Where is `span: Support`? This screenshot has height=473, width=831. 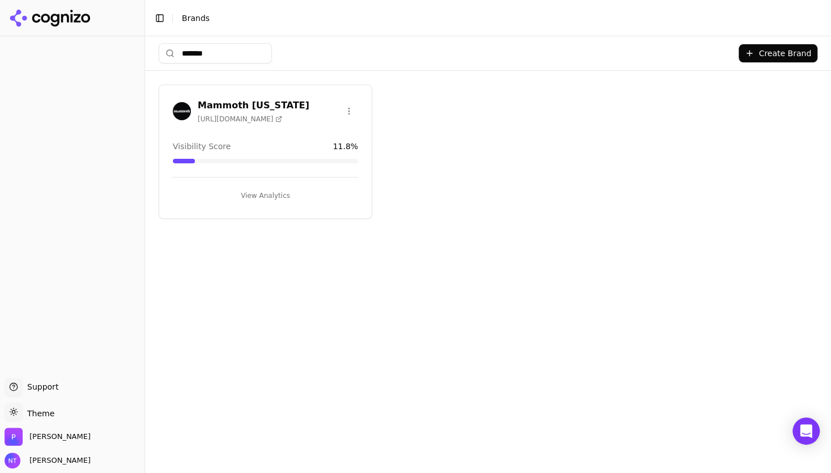
span: Support is located at coordinates (40, 387).